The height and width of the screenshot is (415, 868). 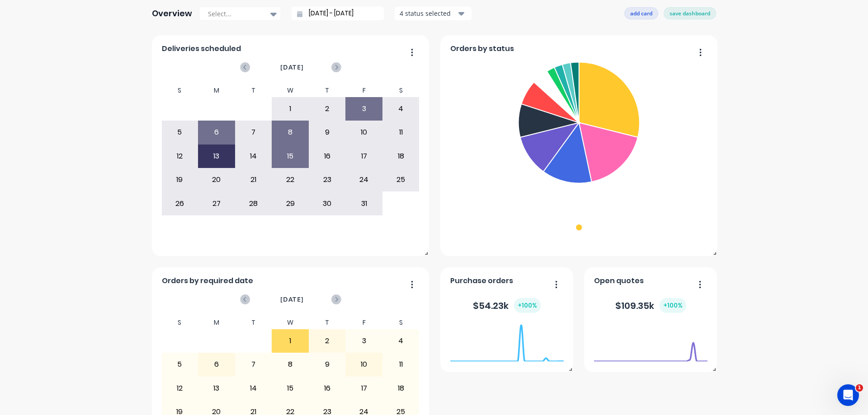 I want to click on div: 27, so click(x=216, y=203).